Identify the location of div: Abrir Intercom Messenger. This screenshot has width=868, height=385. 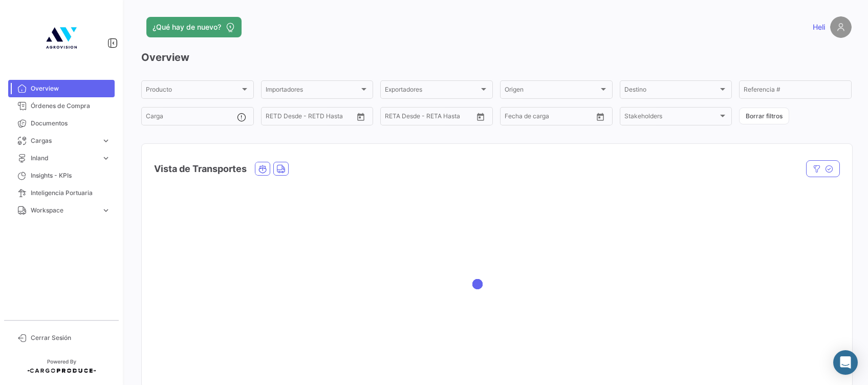
(845, 362).